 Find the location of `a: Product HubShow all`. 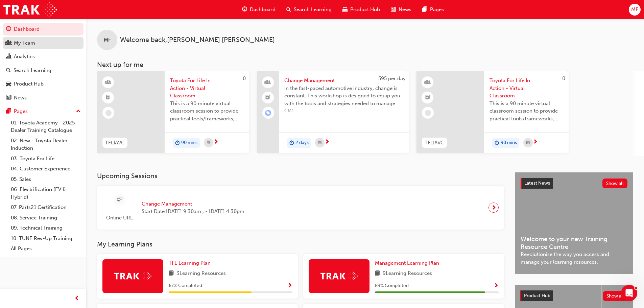

a: Product HubShow all is located at coordinates (574, 295).